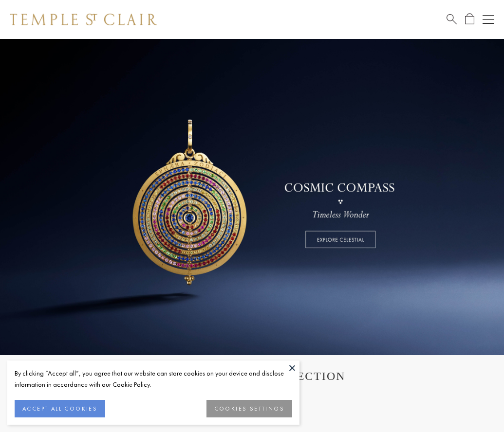 The image size is (504, 432). I want to click on img: Temple St. Clair, so click(83, 19).